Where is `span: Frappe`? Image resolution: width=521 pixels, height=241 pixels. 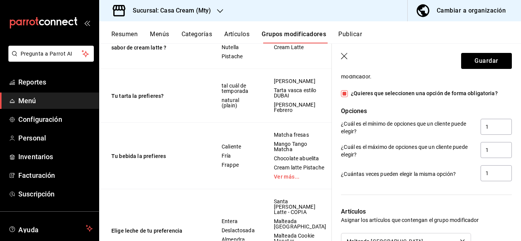 span: Frappe is located at coordinates (238, 165).